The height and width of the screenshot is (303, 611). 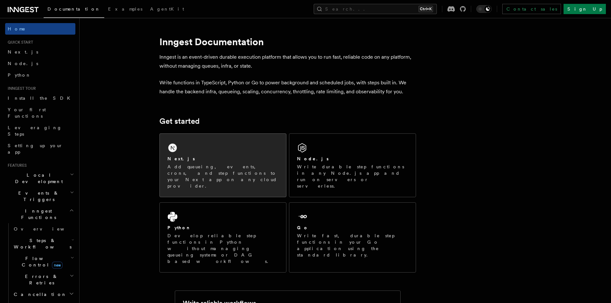 What do you see at coordinates (426, 9) in the screenshot?
I see `kbd: Ctrl+K` at bounding box center [426, 9].